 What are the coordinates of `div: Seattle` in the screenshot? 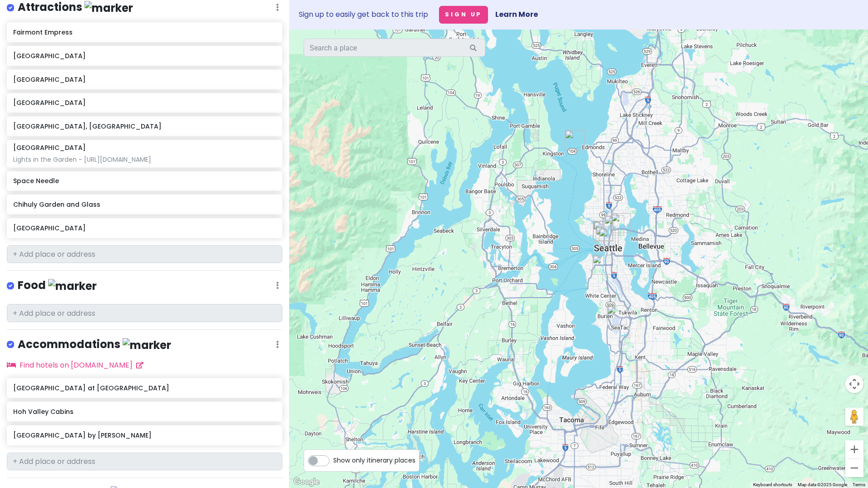 It's located at (608, 238).